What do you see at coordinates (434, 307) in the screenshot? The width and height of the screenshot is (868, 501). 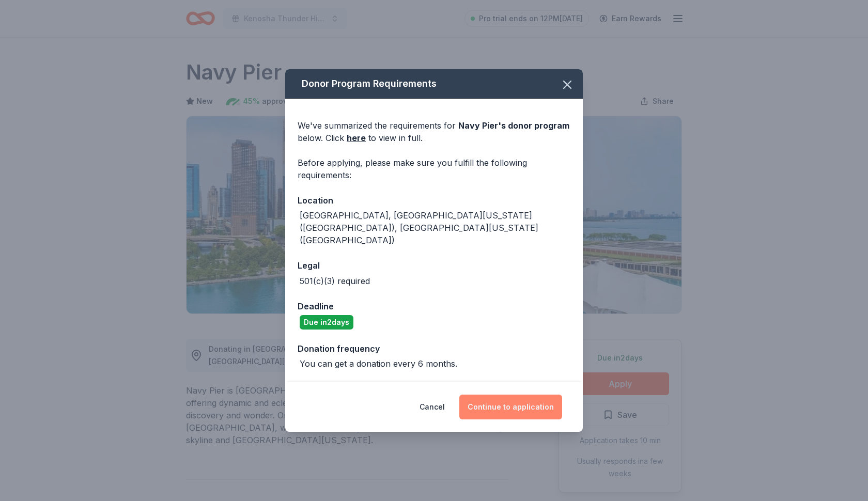 I see `div: Deadline` at bounding box center [434, 307].